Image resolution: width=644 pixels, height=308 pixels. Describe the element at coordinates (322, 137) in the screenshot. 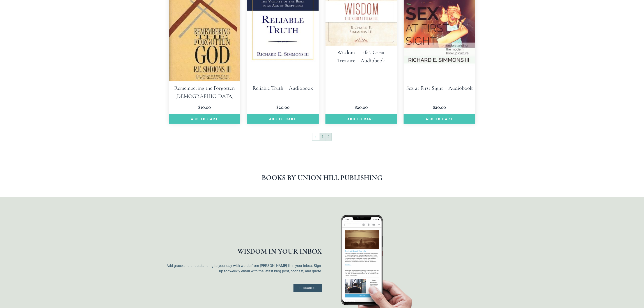

I see `a: Page 1` at that location.